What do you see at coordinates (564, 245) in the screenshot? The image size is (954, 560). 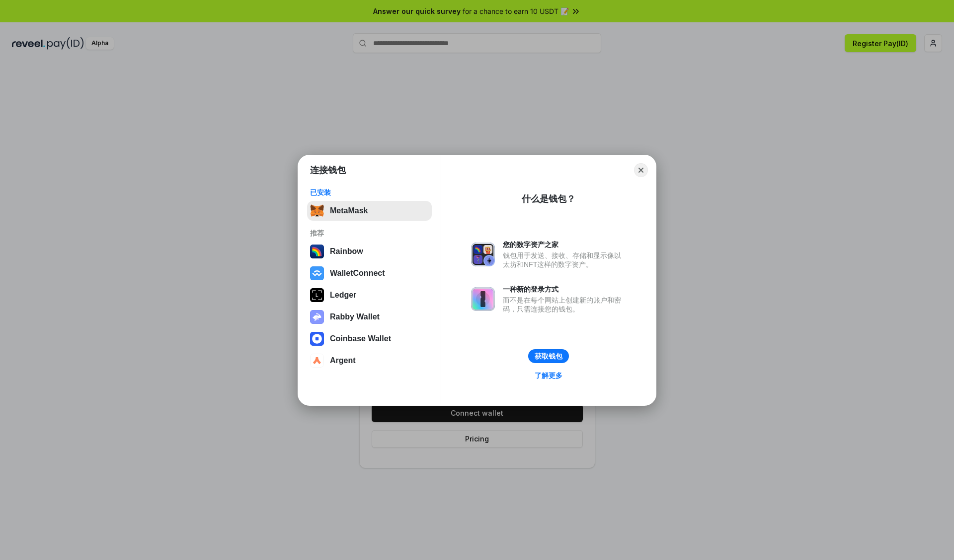 I see `div: 您的数字资产之家` at bounding box center [564, 245].